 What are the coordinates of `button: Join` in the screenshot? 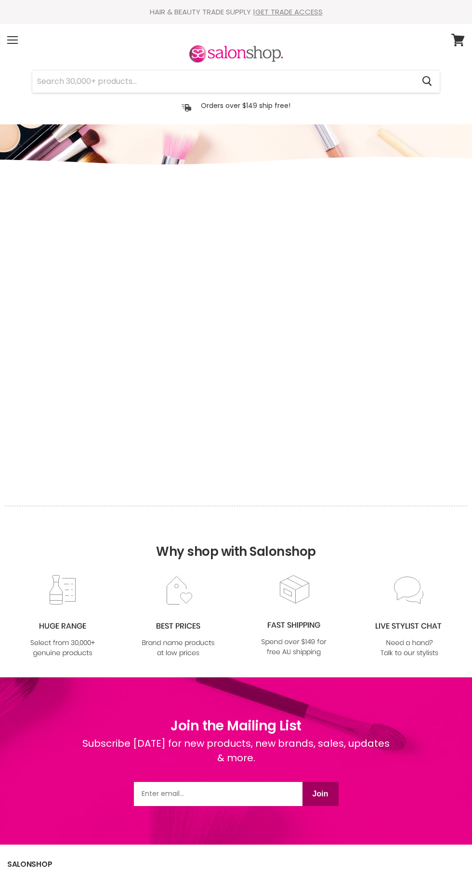 It's located at (321, 794).